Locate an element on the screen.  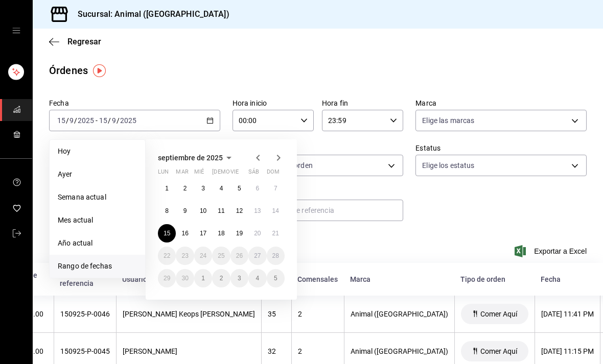
div: 32 is located at coordinates (277, 351).